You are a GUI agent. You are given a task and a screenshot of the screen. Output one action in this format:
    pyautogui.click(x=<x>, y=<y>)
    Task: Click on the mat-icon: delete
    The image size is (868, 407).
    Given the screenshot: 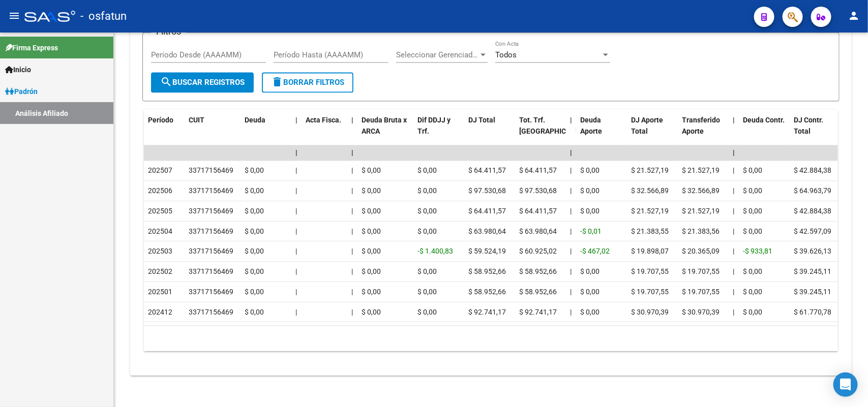 What is the action you would take?
    pyautogui.click(x=277, y=82)
    